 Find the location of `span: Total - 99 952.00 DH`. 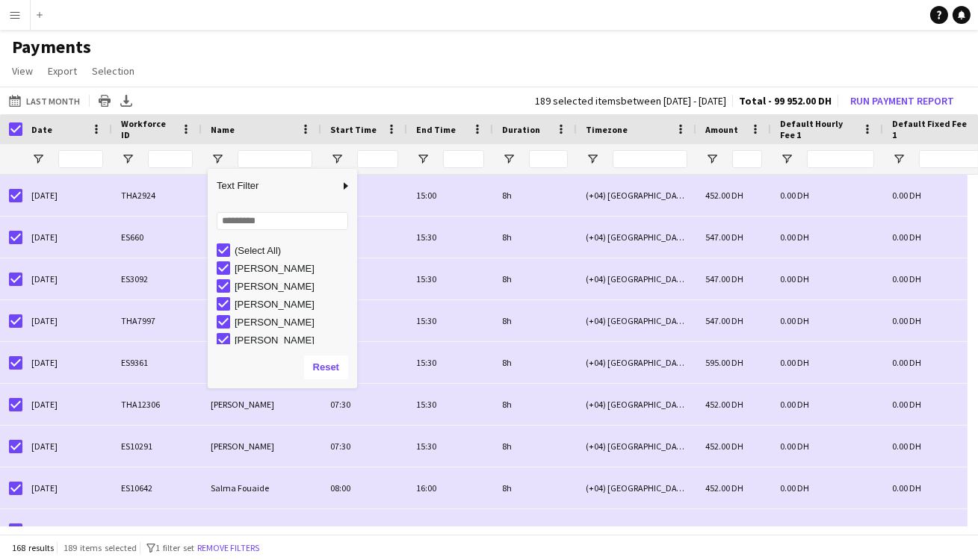

span: Total - 99 952.00 DH is located at coordinates (785, 101).